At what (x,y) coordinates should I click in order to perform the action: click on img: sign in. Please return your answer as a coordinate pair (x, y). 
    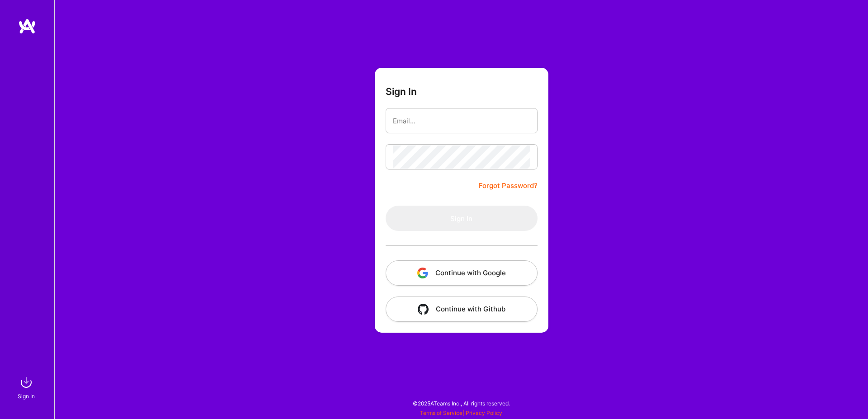
    Looking at the image, I should click on (26, 382).